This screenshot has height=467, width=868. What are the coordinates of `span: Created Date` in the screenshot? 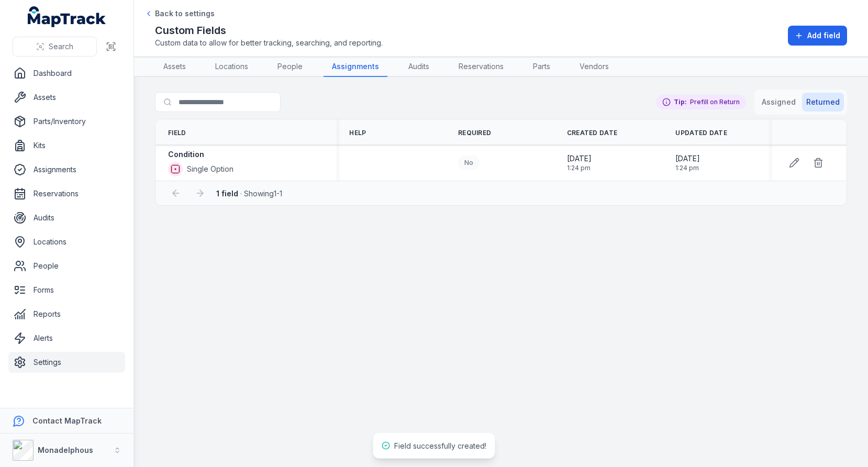 It's located at (592, 133).